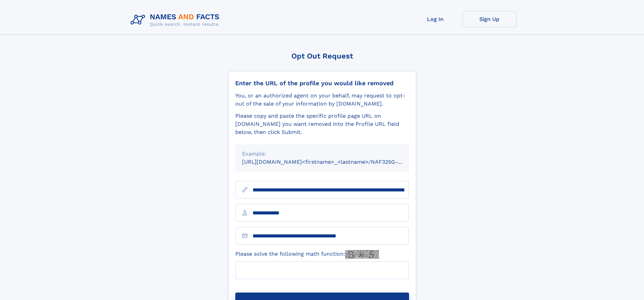  What do you see at coordinates (322, 100) in the screenshot?
I see `div: You, or an authorized agent on your behalf, may request to opt-out of the sale of your informatio...` at bounding box center [322, 100].